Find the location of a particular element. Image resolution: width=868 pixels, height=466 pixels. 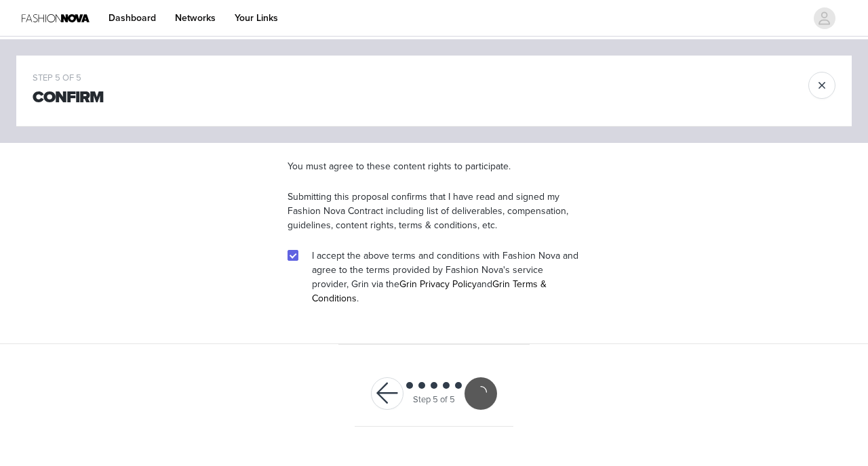

div: avatar is located at coordinates (824, 18).